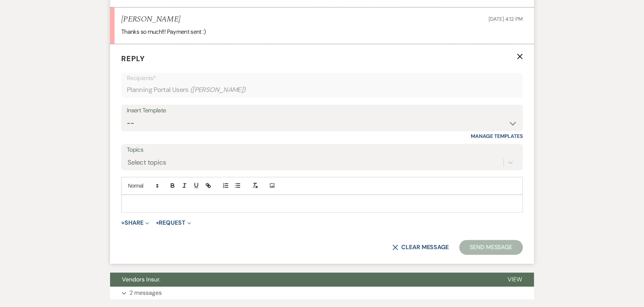 The height and width of the screenshot is (307, 644). What do you see at coordinates (322, 150) in the screenshot?
I see `label: Topics` at bounding box center [322, 150].